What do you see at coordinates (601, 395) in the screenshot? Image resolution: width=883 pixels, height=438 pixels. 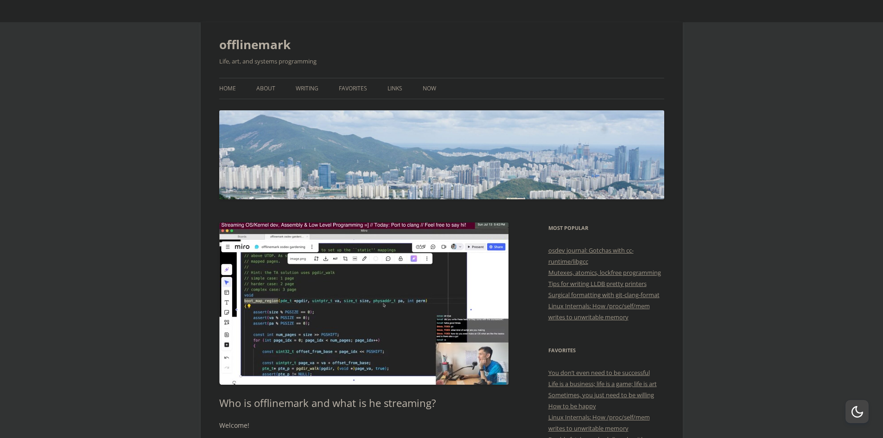 I see `a: Sometimes, you just need to be willing` at bounding box center [601, 395].